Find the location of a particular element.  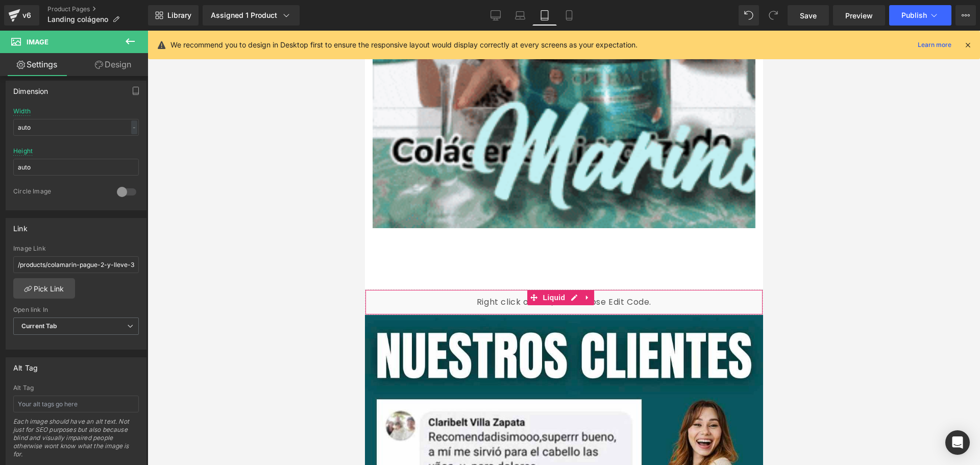

a: Laptop is located at coordinates (520, 15).